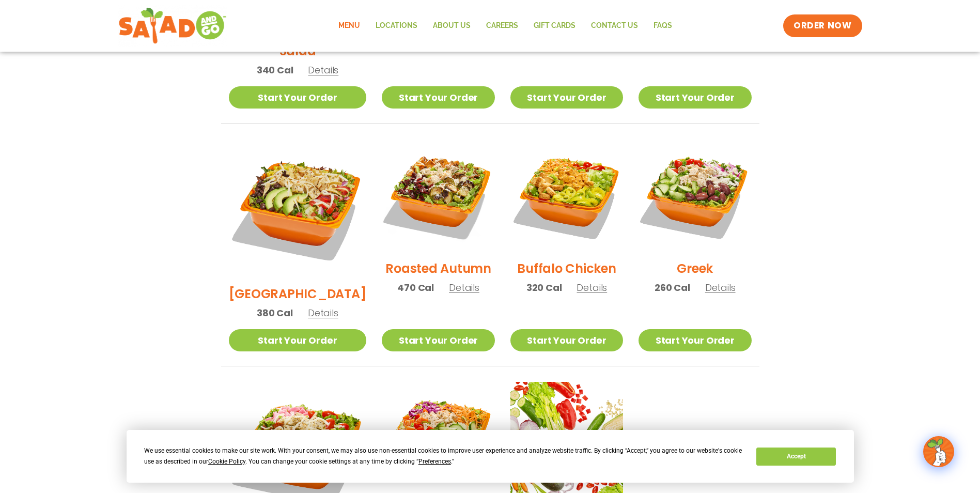  I want to click on button: Accept, so click(796, 456).